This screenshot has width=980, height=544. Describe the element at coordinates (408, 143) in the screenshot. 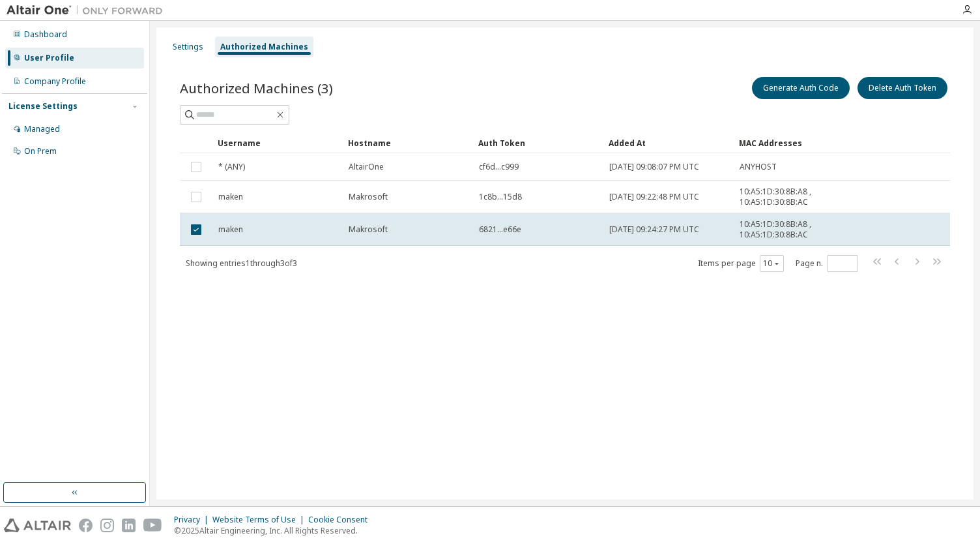

I see `div: Hostname` at that location.